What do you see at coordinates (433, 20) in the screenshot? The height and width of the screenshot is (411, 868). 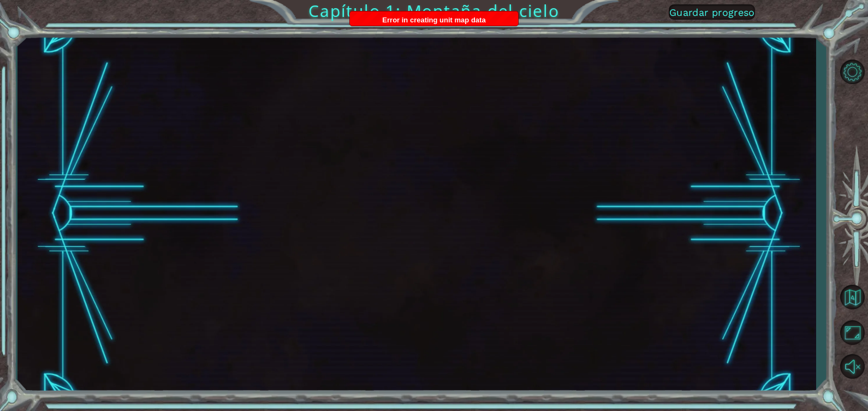 I see `span: Error in creating unit map data` at bounding box center [433, 20].